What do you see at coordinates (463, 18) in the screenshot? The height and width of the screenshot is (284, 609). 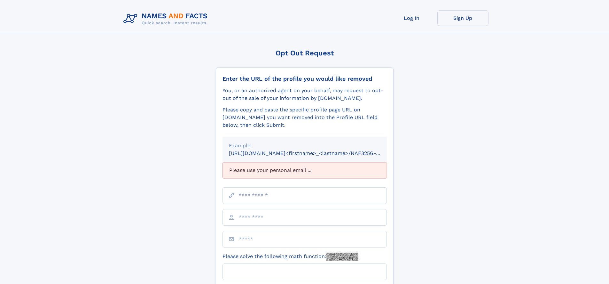 I see `a: Sign Up` at bounding box center [463, 18].